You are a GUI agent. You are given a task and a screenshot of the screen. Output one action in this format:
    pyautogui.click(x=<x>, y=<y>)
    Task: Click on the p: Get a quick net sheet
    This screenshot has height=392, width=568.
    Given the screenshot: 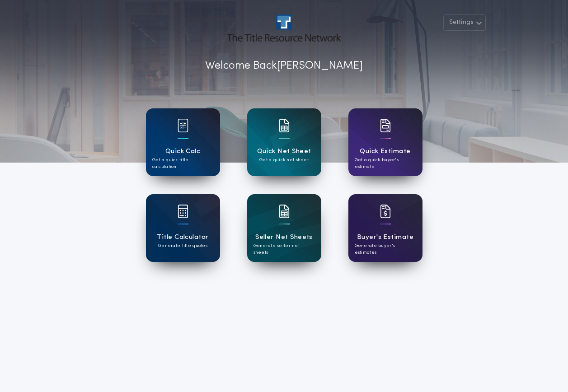 What is the action you would take?
    pyautogui.click(x=284, y=160)
    